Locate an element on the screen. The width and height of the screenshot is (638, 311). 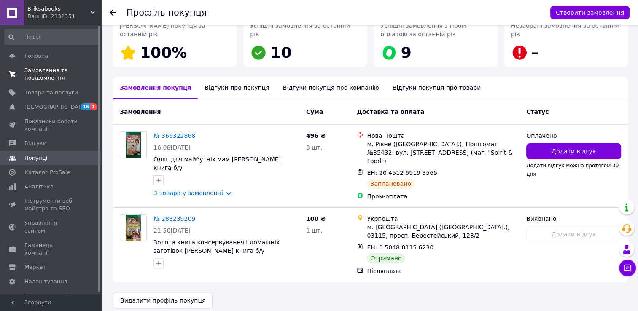
div: Післяплата is located at coordinates (443, 271).